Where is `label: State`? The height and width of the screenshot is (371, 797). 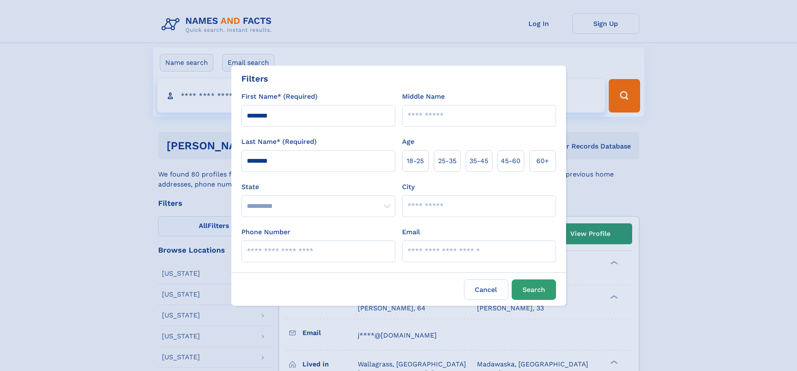 label: State is located at coordinates (319, 187).